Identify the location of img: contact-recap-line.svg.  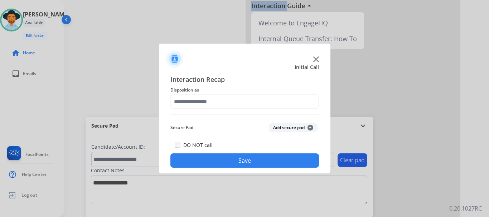
(245, 115).